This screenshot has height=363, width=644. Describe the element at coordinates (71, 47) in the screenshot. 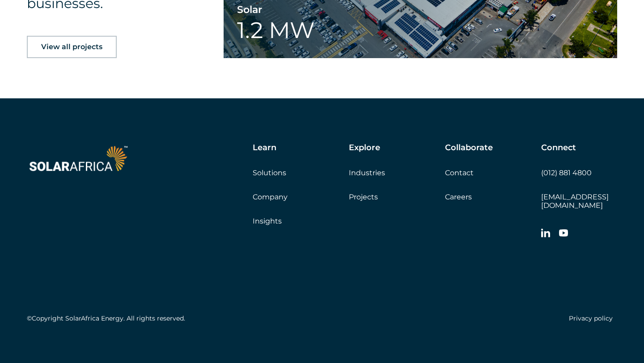

I see `a: View all projects` at that location.